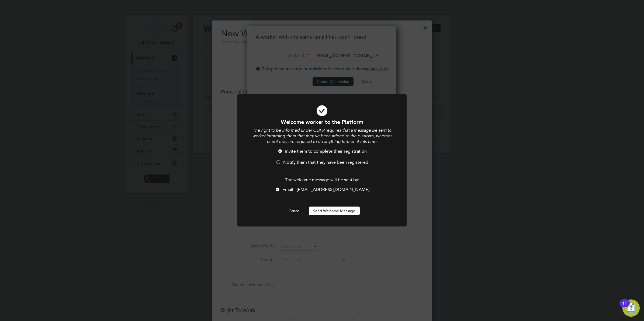  I want to click on span: Invite them to complete their registration, so click(326, 151).